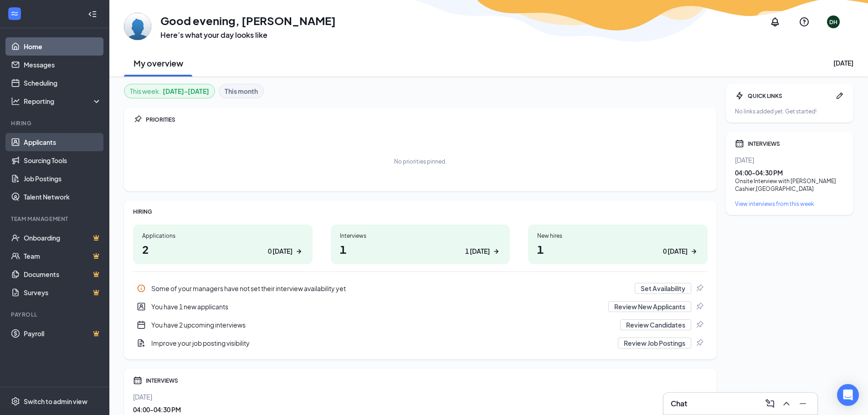 This screenshot has height=415, width=868. Describe the element at coordinates (787, 404) in the screenshot. I see `button: ChevronUp` at that location.